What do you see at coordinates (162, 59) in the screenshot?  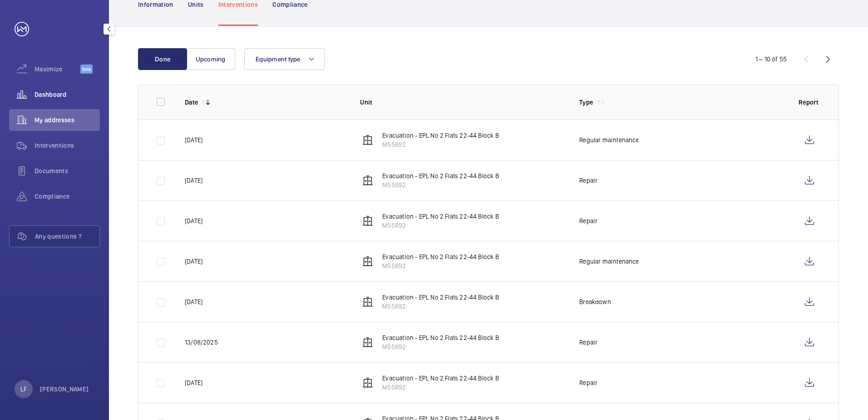 I see `button: Done` at bounding box center [162, 59].